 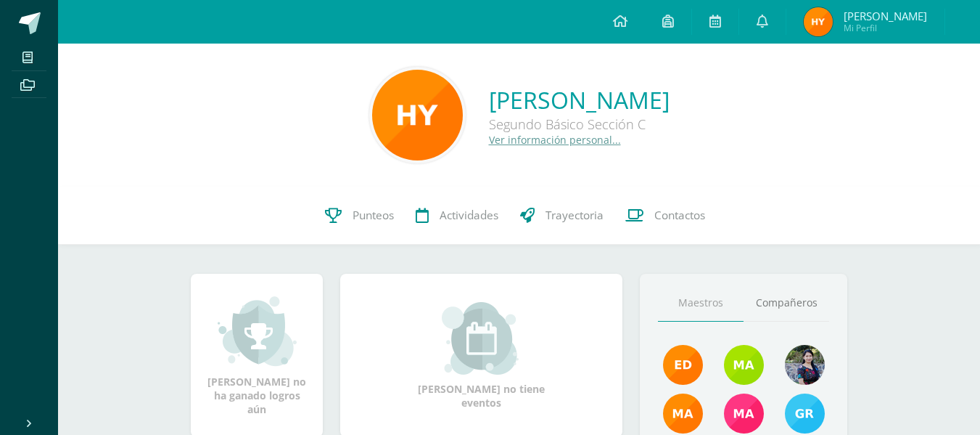 What do you see at coordinates (257, 331) in the screenshot?
I see `img: achievement_small.png` at bounding box center [257, 331].